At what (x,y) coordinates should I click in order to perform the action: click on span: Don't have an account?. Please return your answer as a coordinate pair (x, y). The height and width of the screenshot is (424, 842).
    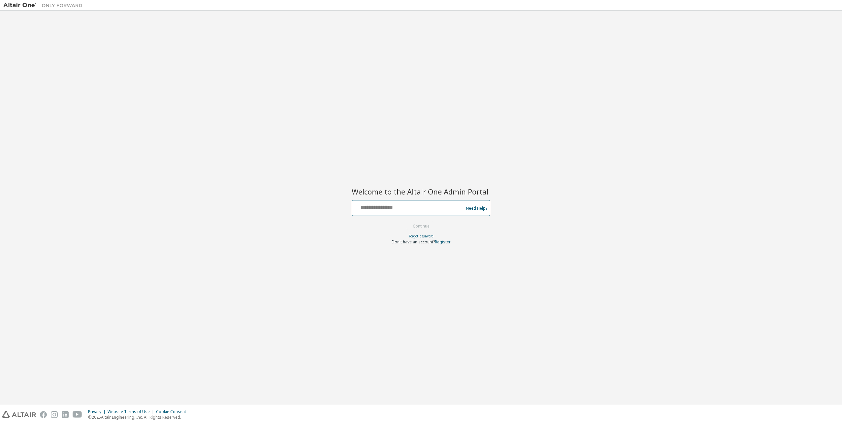
    Looking at the image, I should click on (413, 241).